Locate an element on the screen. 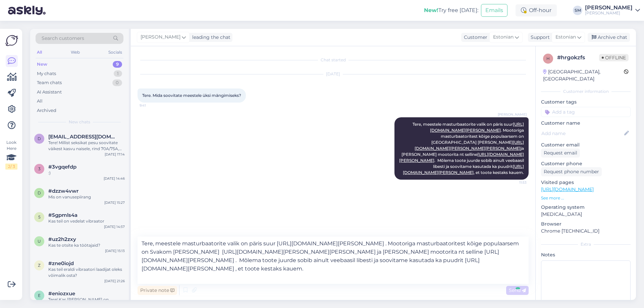 This screenshot has width=644, height=308. span: #eniozxue is located at coordinates (62, 294).